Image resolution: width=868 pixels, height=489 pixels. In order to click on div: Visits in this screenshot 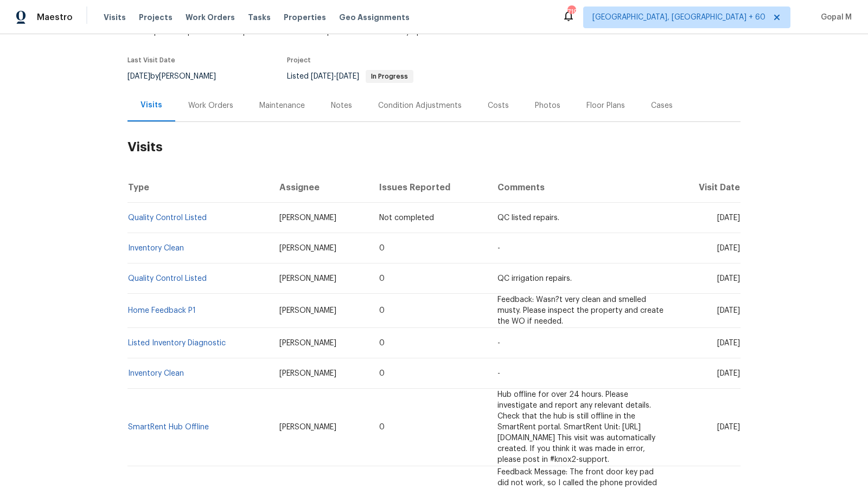, I will do `click(152, 105)`.